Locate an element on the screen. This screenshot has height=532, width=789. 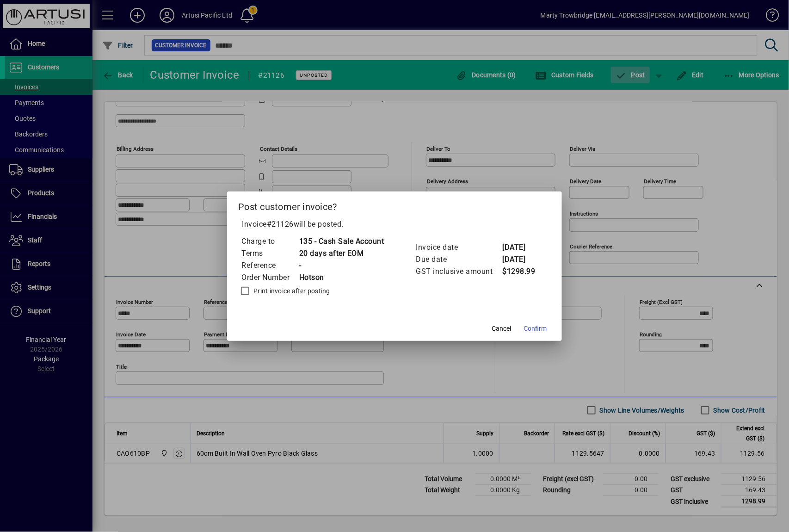
td: Invoice date is located at coordinates (459, 247).